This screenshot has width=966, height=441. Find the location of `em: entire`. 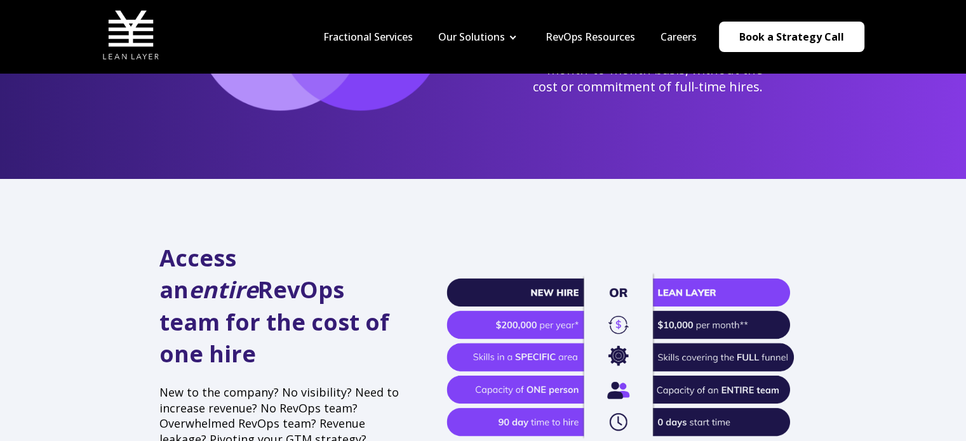

em: entire is located at coordinates (223, 289).